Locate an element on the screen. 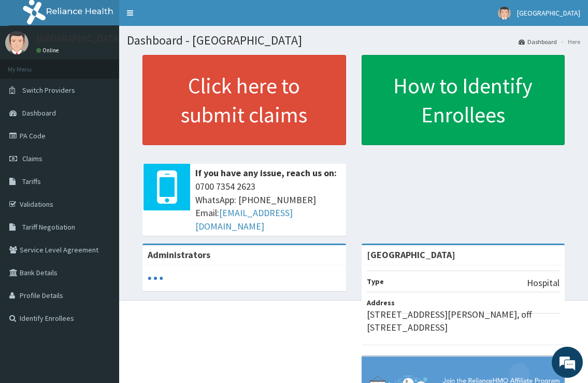 Image resolution: width=588 pixels, height=383 pixels. span: Tariffs is located at coordinates (32, 181).